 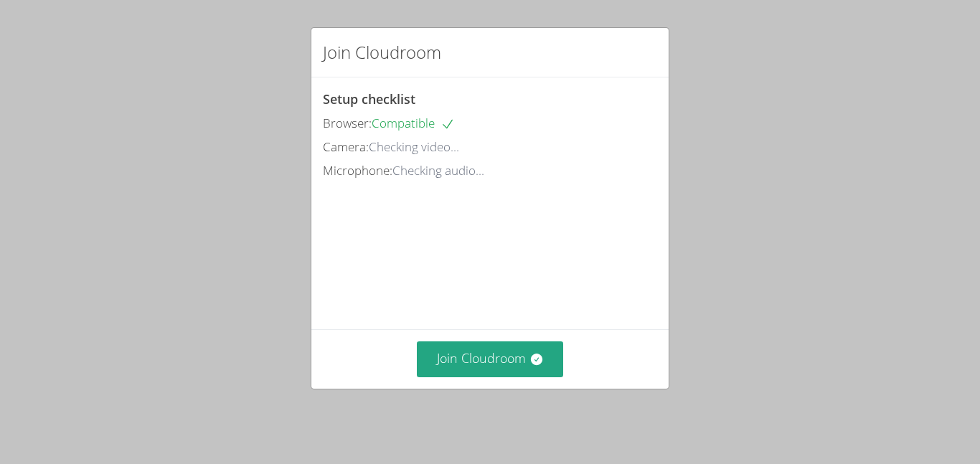 I want to click on span: Camera:, so click(x=345, y=146).